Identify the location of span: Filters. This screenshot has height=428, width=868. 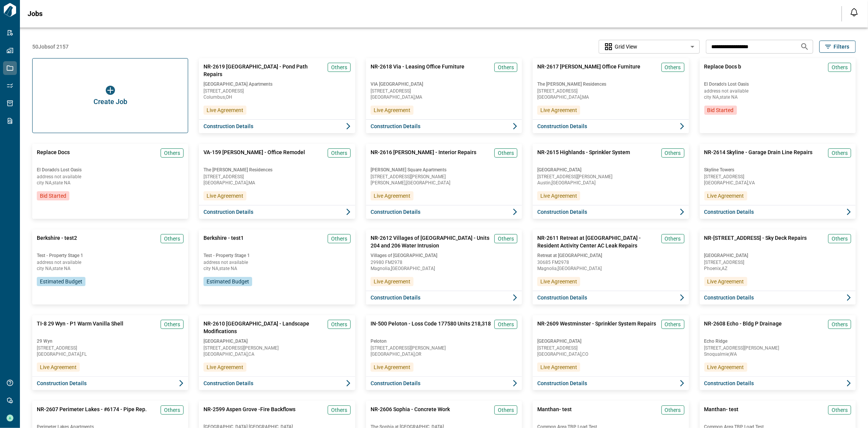
(841, 47).